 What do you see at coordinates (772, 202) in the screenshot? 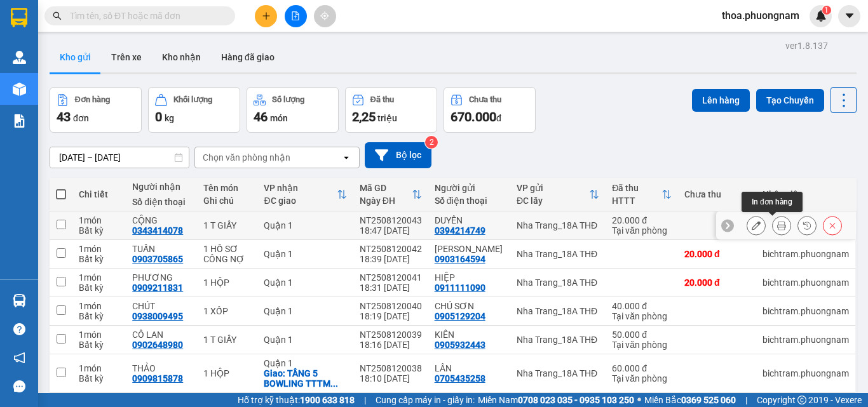
I see `div: In đơn hàng` at bounding box center [772, 202].